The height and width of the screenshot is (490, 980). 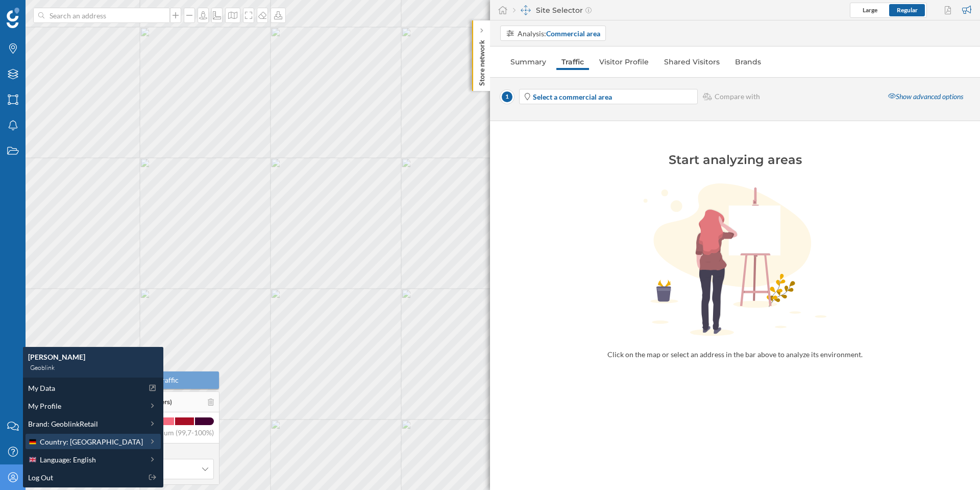 I want to click on a: Visitor Profile, so click(x=624, y=62).